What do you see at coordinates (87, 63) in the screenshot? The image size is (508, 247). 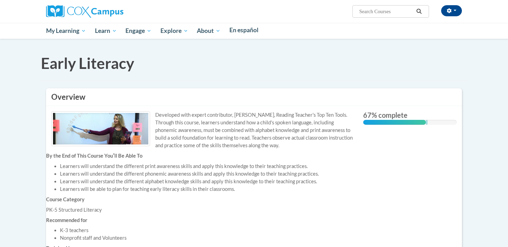 I see `span: Early Literacy` at bounding box center [87, 63].